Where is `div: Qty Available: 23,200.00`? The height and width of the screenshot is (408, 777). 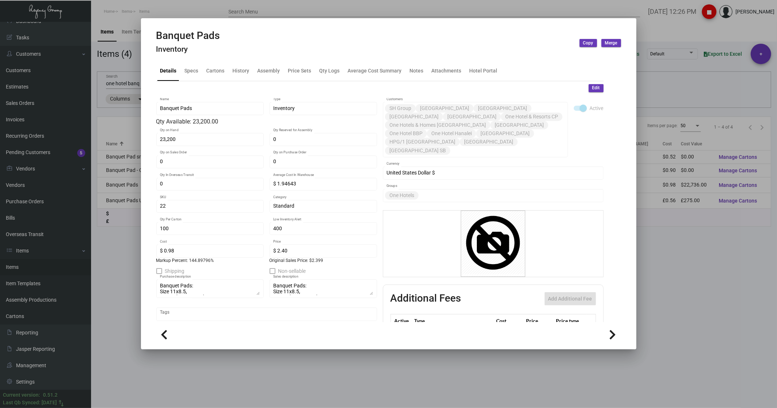
div: Qty Available: 23,200.00 is located at coordinates (267, 122).